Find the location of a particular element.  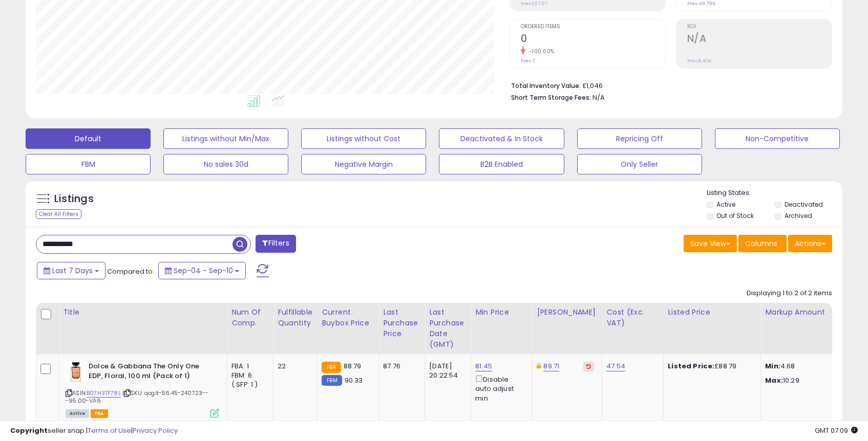

label: Active is located at coordinates (726, 204).